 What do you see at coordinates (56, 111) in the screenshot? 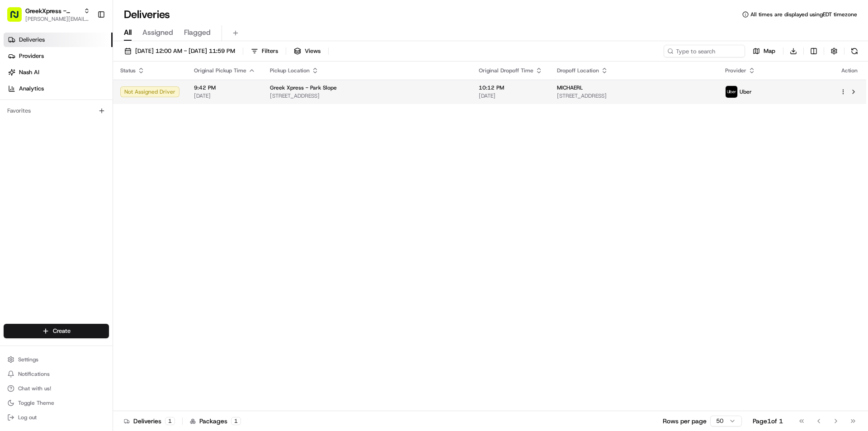
I see `div: Favorites` at bounding box center [56, 111].